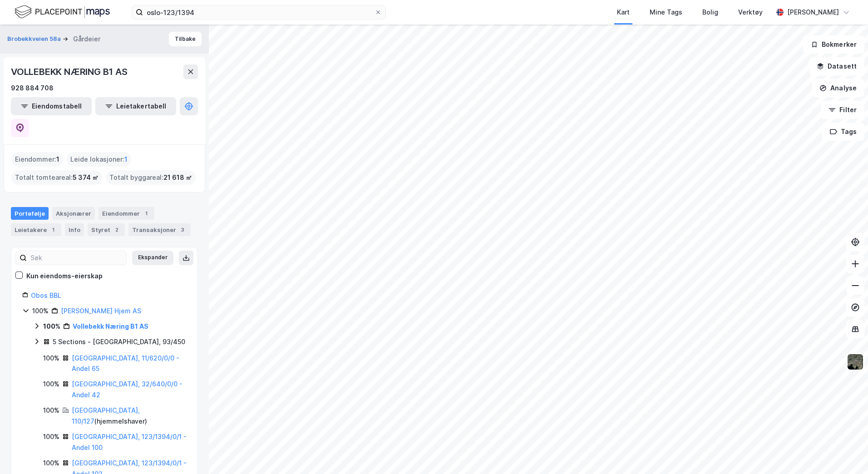 This screenshot has width=868, height=474. I want to click on input: Søk, so click(76, 258).